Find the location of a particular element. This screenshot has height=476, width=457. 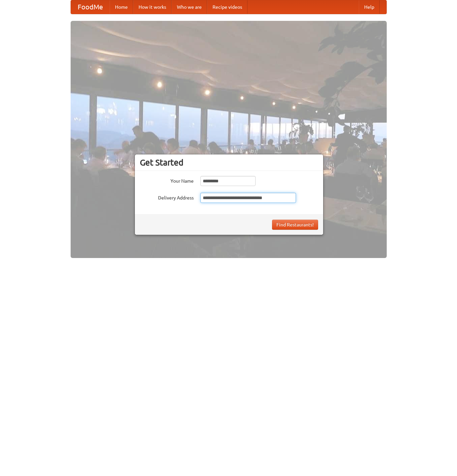

a: Recipe videos is located at coordinates (227, 7).